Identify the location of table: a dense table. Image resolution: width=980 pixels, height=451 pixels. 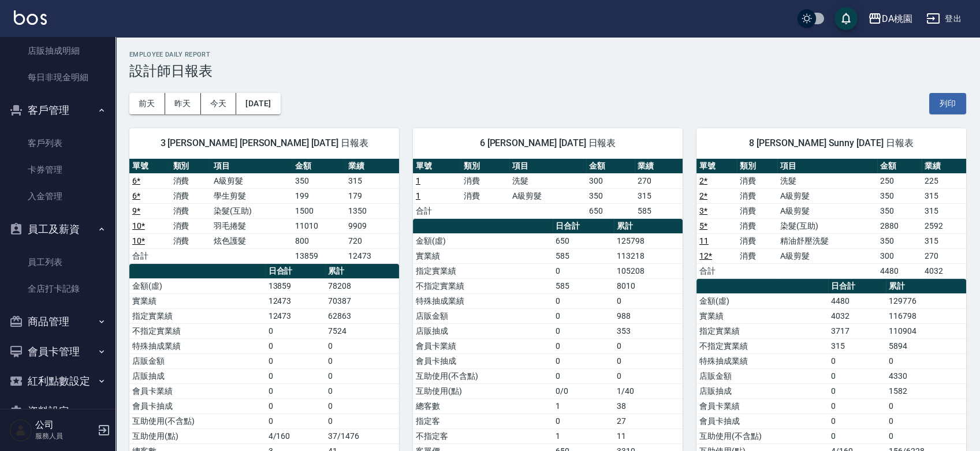
(264, 211).